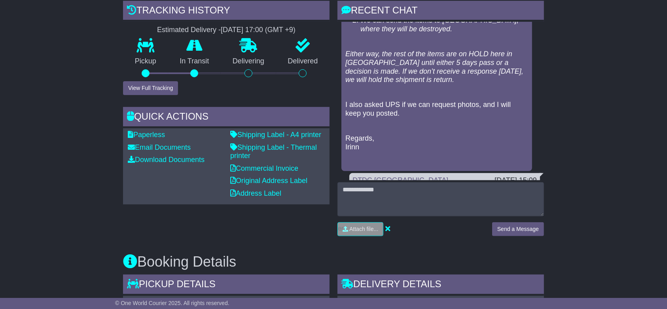 This screenshot has height=309, width=667. I want to click on a: Download Documents, so click(166, 159).